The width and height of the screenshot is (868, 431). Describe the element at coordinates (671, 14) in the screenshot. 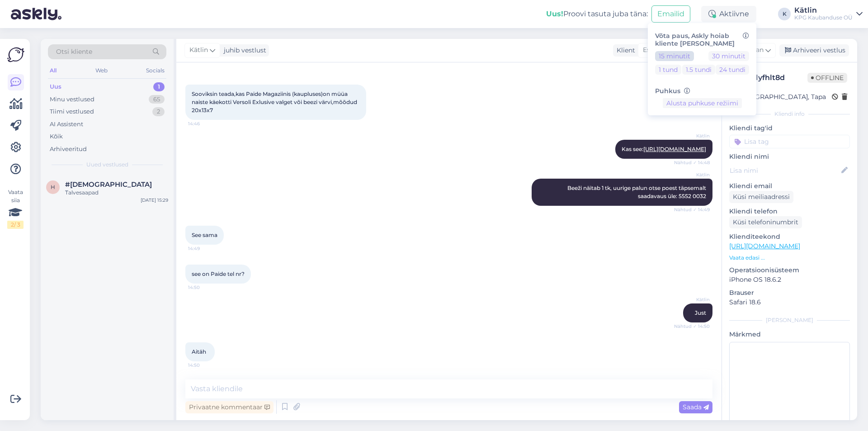

I see `button: Emailid` at that location.